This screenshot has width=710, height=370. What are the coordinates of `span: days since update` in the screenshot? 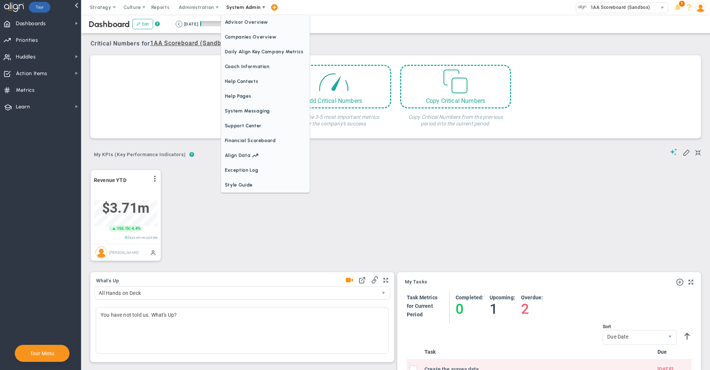 It's located at (142, 237).